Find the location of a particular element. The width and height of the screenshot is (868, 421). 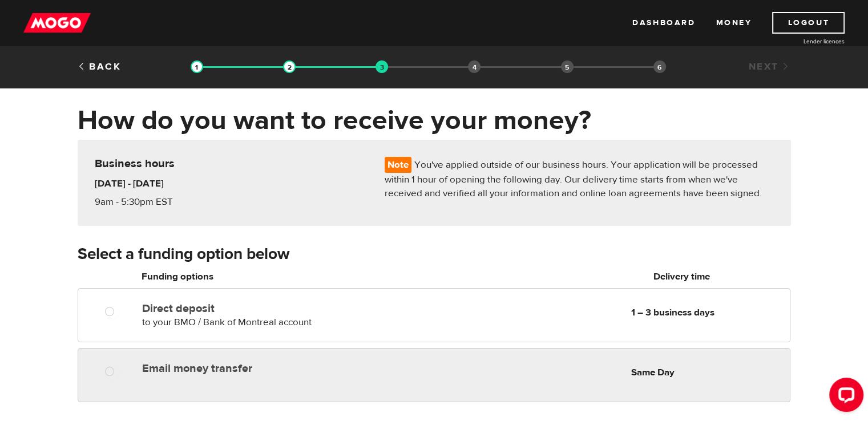

a: Lender licences is located at coordinates (802, 41).